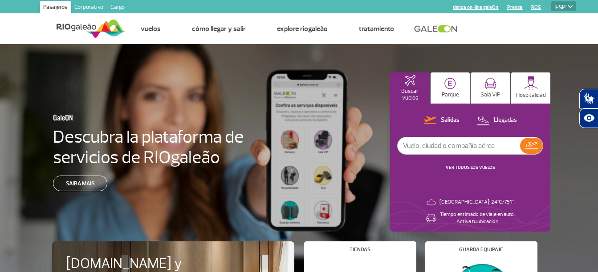 This screenshot has height=272, width=598. Describe the element at coordinates (450, 120) in the screenshot. I see `p: Salidas` at that location.